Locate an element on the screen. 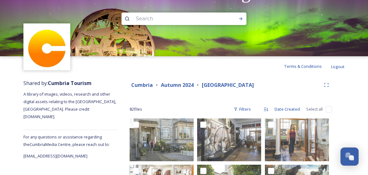  span: Logout is located at coordinates (337, 66).